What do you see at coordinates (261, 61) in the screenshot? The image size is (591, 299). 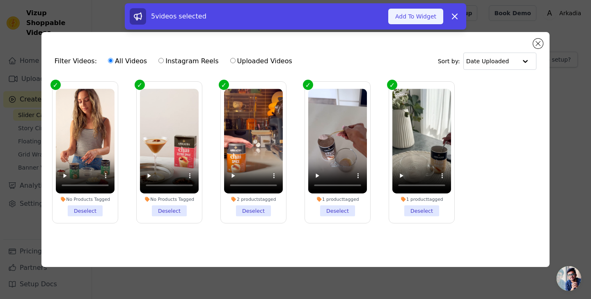 I see `label: Uploaded Videos` at bounding box center [261, 61].